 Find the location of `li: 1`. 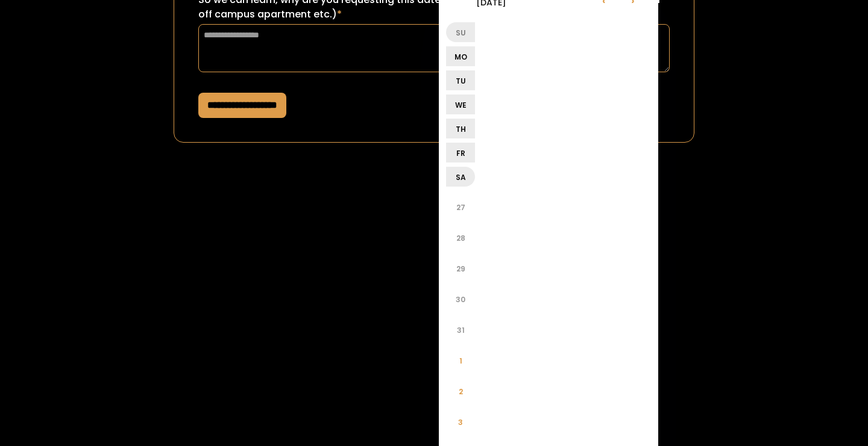

li: 1 is located at coordinates (460, 361).